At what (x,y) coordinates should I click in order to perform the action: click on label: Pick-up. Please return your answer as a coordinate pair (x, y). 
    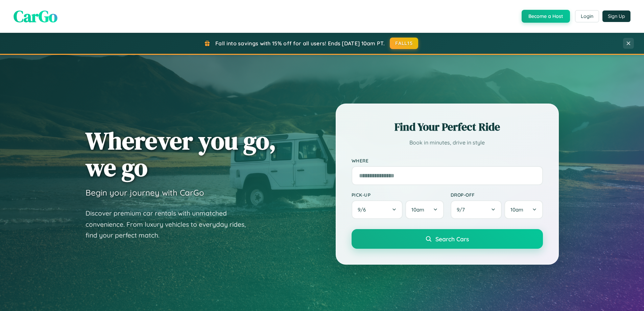
    Looking at the image, I should click on (398, 195).